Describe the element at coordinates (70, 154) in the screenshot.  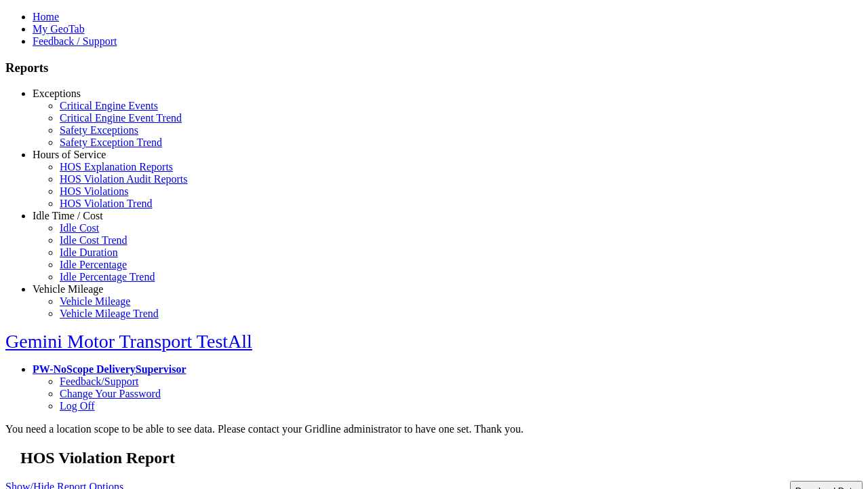
I see `a: Hours of Service` at that location.